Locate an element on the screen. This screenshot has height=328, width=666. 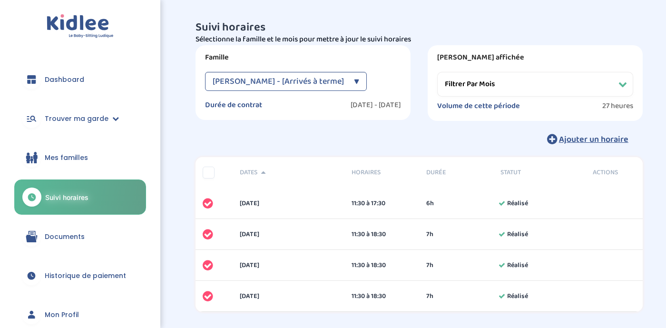
span: Dashboard is located at coordinates (64, 79).